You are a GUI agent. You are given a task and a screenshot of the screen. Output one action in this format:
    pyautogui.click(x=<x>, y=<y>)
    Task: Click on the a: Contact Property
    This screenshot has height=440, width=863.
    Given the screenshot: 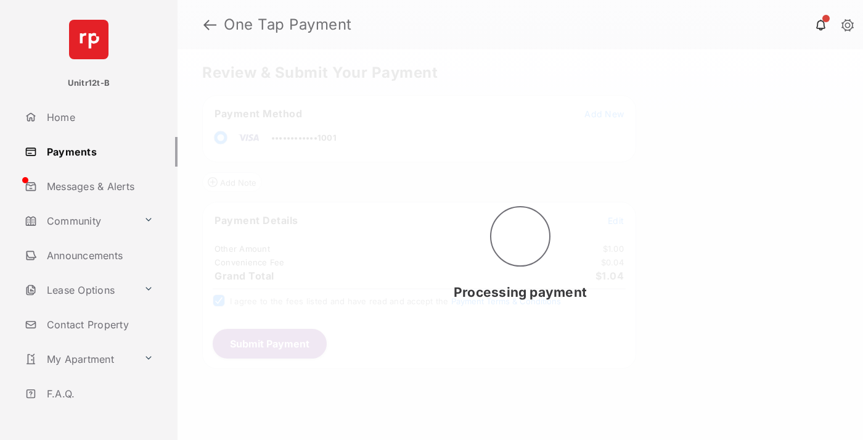 What is the action you would take?
    pyautogui.click(x=99, y=324)
    